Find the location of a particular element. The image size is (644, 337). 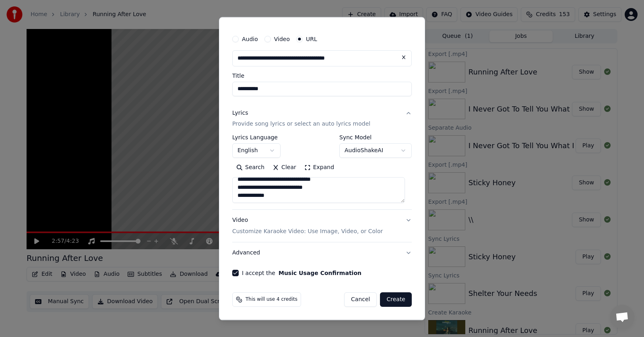

button: Cancel is located at coordinates (360, 300).